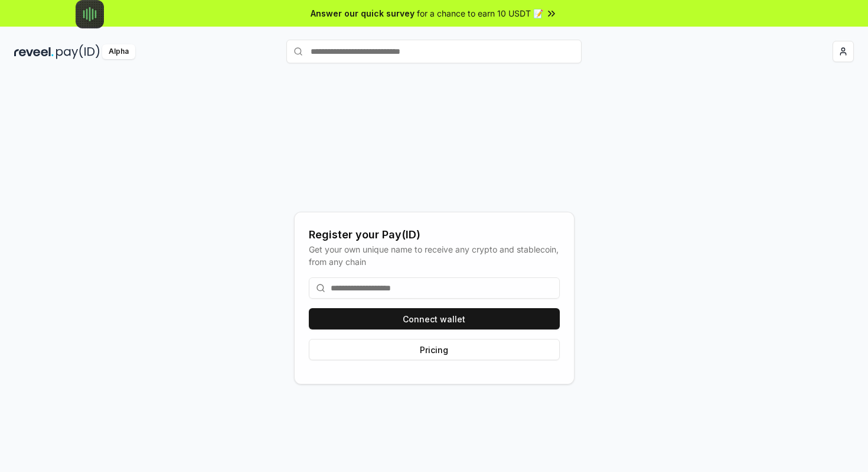  I want to click on img: reveel_dark, so click(34, 52).